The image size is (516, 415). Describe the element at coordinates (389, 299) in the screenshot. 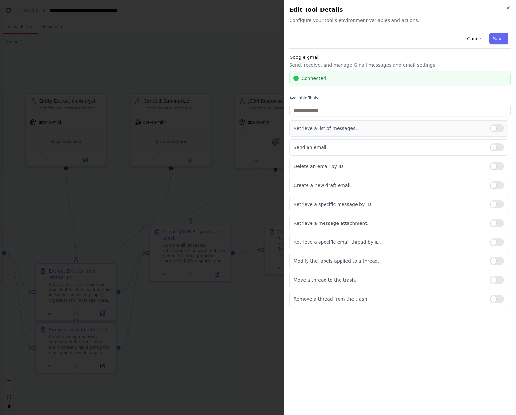

I see `p: Remove a thread from the trash.` at that location.